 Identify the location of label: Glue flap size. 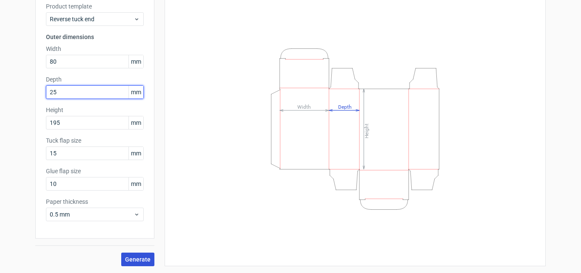
(95, 171).